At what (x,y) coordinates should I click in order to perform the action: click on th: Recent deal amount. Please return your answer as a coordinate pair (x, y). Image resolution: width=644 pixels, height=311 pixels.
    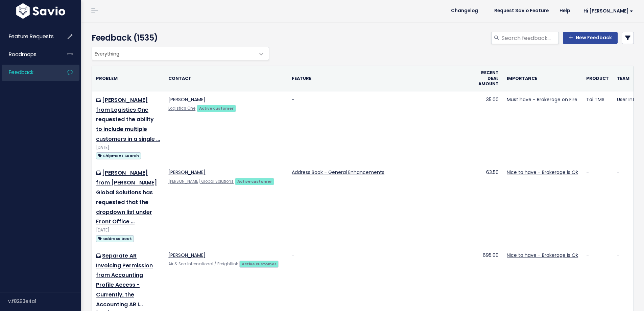
    Looking at the image, I should click on (488, 78).